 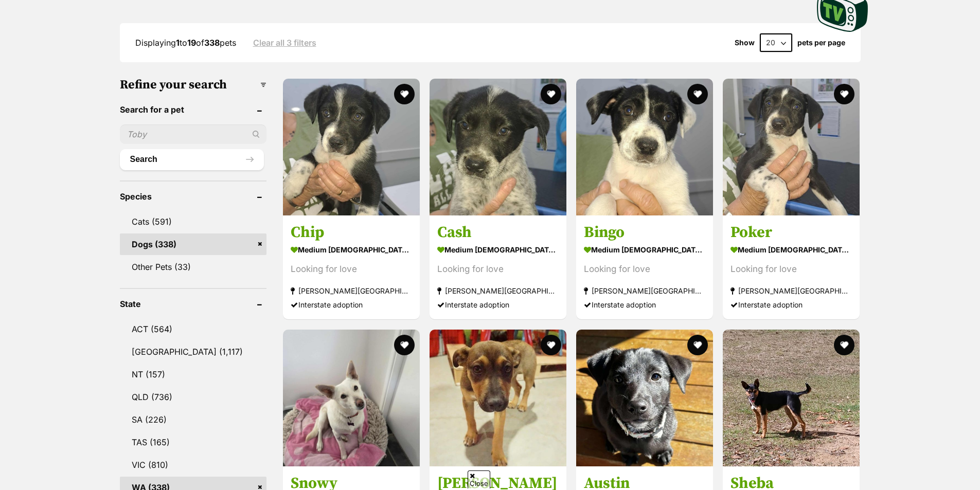 What do you see at coordinates (193, 196) in the screenshot?
I see `header: Species` at bounding box center [193, 196].